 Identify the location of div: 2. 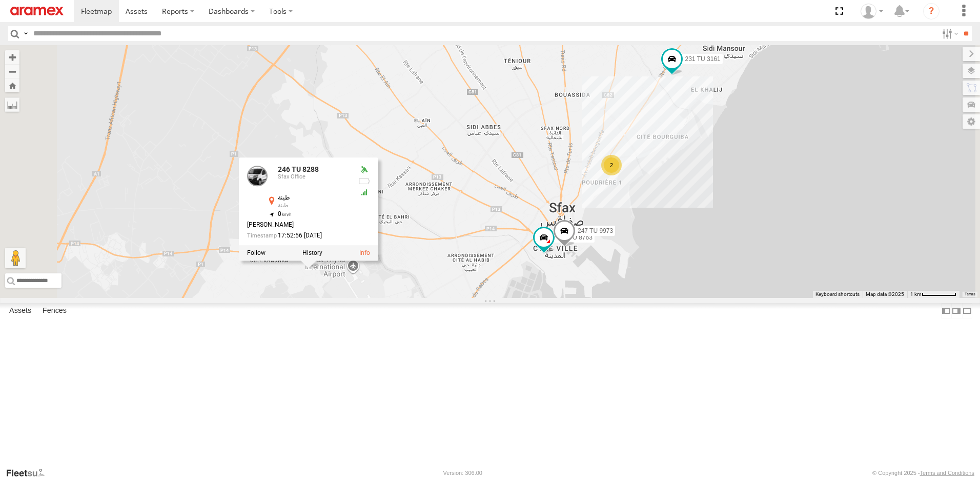
(611, 166).